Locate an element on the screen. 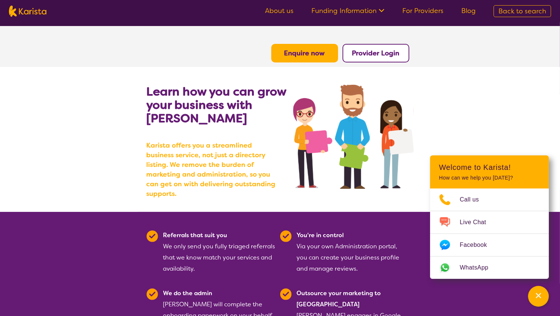  a: Blog is located at coordinates (469, 11).